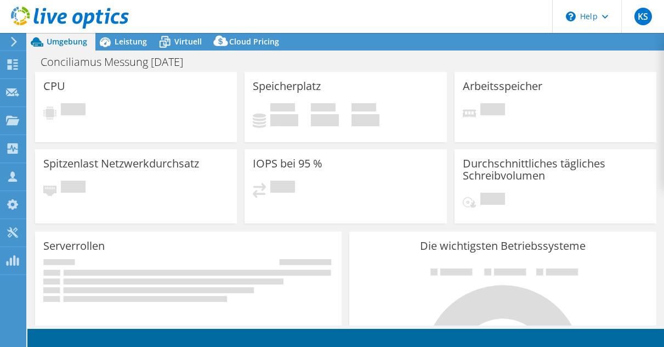  What do you see at coordinates (254, 41) in the screenshot?
I see `span: Cloud Pricing` at bounding box center [254, 41].